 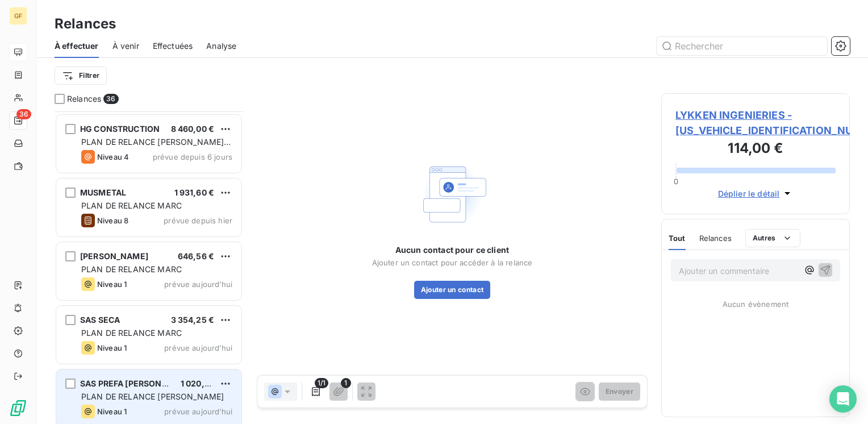 What do you see at coordinates (85, 24) in the screenshot?
I see `h3: Relances` at bounding box center [85, 24].